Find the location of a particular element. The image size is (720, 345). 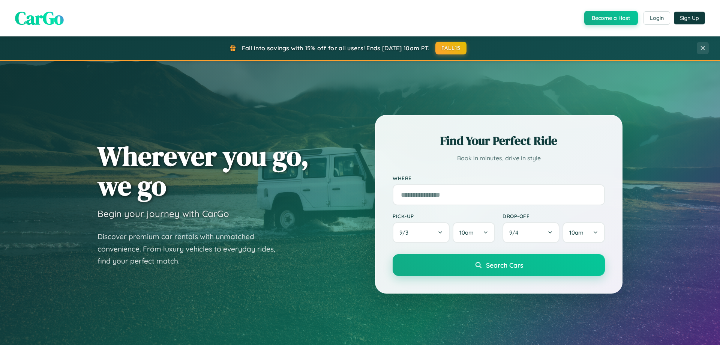

span: CarGo is located at coordinates (39, 18).